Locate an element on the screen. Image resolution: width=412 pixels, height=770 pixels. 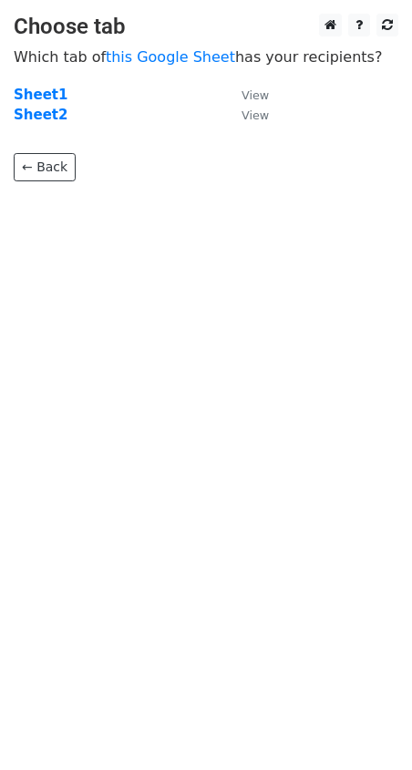
p: Which tab of has your recipients? is located at coordinates (206, 56).